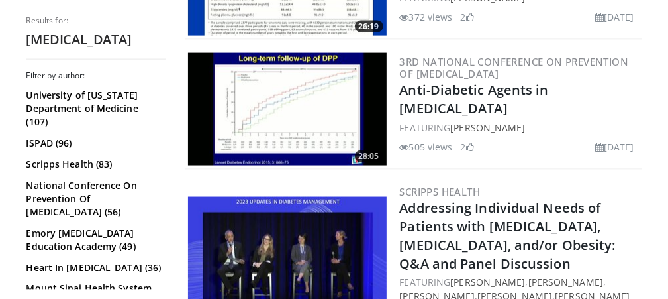 Image resolution: width=668 pixels, height=299 pixels. Describe the element at coordinates (287, 109) in the screenshot. I see `a: 28:05` at that location.